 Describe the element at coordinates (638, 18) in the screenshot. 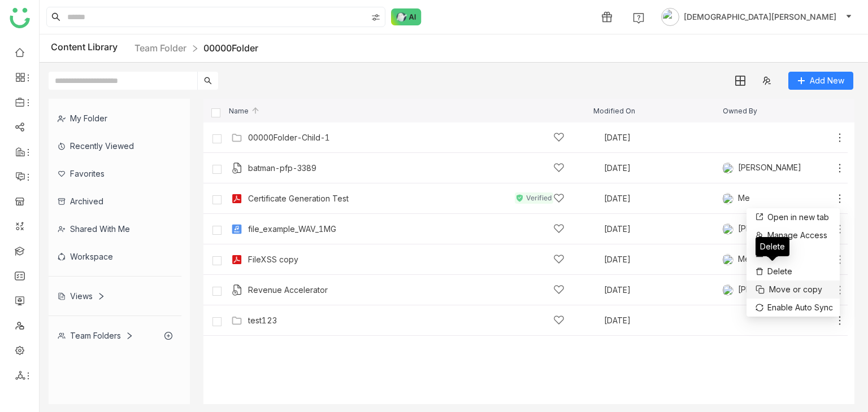

I see `img: help.svg` at that location.